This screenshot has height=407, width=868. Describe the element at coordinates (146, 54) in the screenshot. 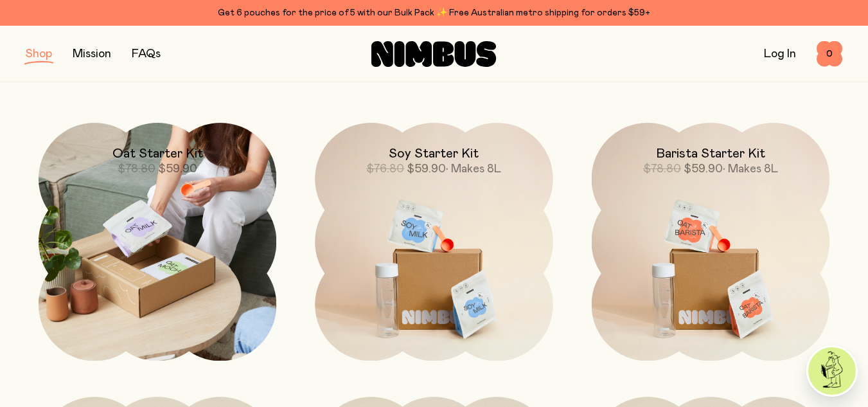

I see `a: FAQs` at that location.